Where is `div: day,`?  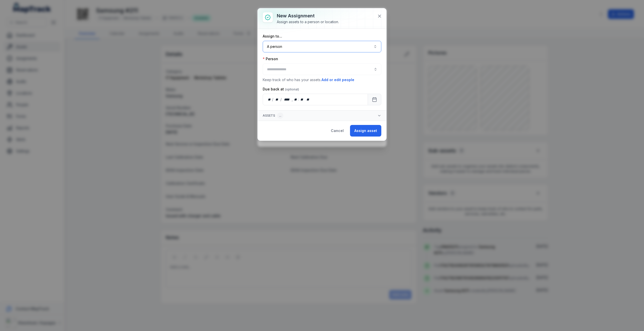 div: day, is located at coordinates (270, 99).